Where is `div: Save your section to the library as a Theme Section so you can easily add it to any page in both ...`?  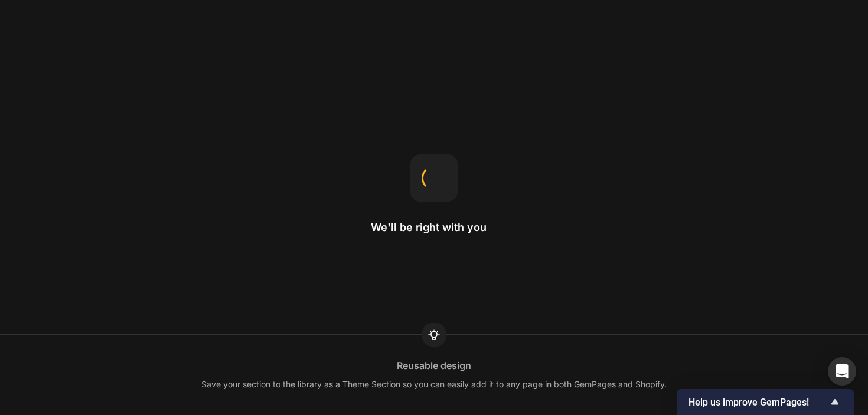
div: Save your section to the library as a Theme Section so you can easily add it to any page in both ... is located at coordinates (434, 384).